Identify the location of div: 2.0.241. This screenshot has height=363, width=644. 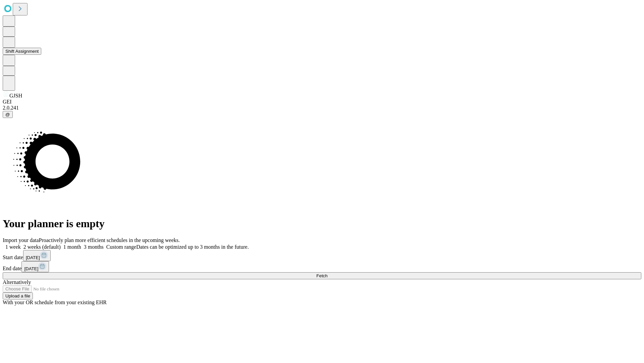
(322, 108).